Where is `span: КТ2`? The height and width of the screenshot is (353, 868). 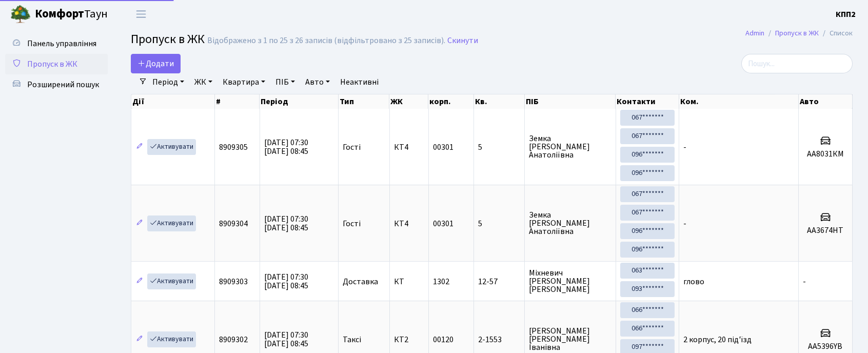 span: КТ2 is located at coordinates (409, 340).